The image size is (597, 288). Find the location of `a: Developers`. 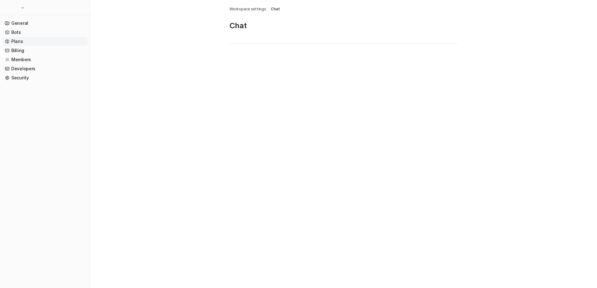

a: Developers is located at coordinates (45, 69).